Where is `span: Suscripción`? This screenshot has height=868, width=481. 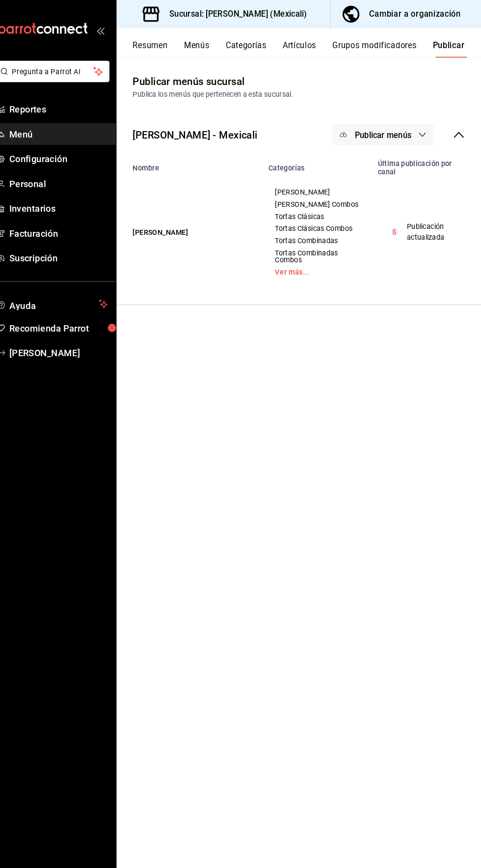 span: Suscripción is located at coordinates (71, 250).